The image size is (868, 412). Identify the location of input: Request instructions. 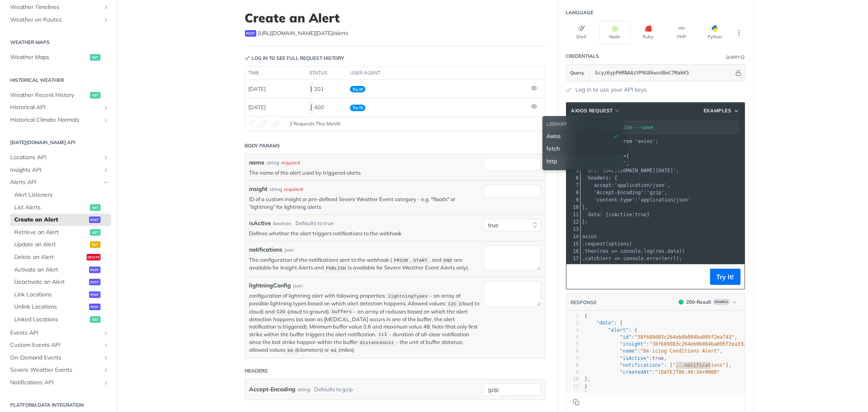
(661, 127).